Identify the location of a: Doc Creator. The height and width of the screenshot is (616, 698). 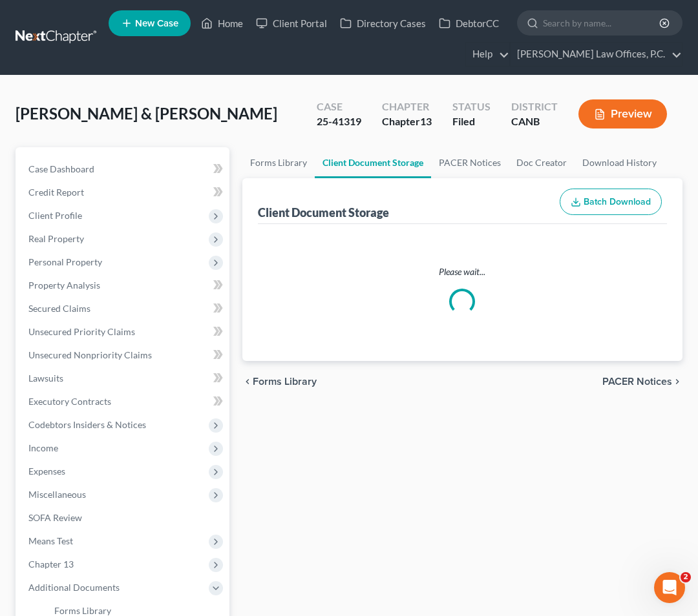
(541, 163).